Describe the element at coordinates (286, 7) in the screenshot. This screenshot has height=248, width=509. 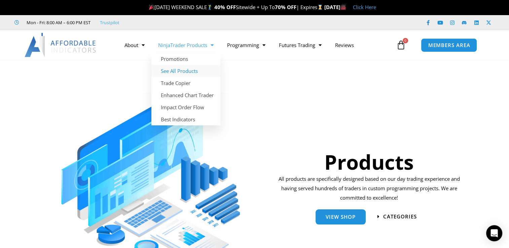
I see `strong: 70% OFF` at that location.